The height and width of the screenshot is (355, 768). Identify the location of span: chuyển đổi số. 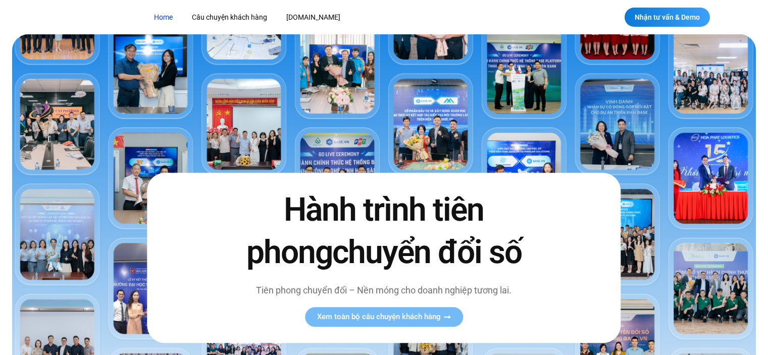
(427, 252).